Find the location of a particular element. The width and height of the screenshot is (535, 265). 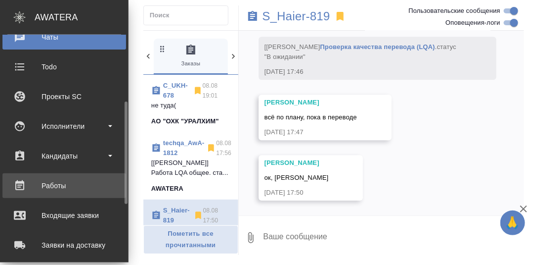

div: AWATERA is located at coordinates (82, 17).